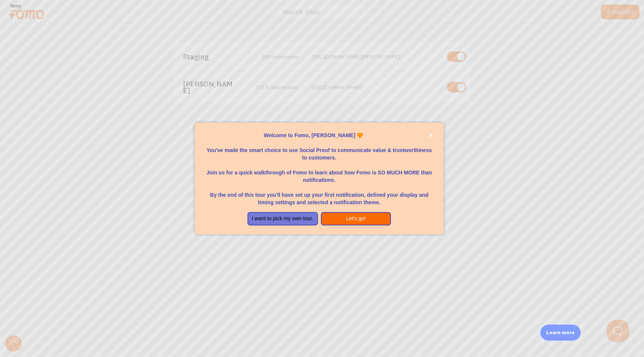  Describe the element at coordinates (283, 218) in the screenshot. I see `button: I want to pick my own tour.` at that location.